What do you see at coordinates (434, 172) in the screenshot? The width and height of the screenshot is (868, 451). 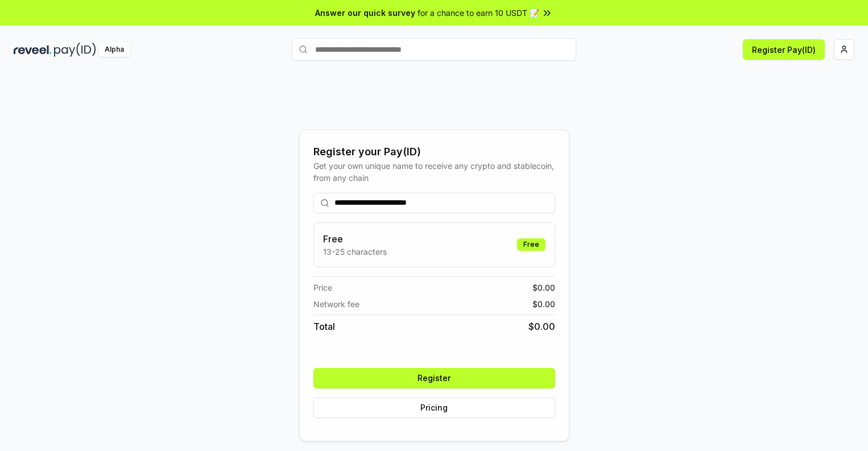 I see `div: Get your own unique name to receive any crypto and stablecoin, from any chain` at bounding box center [434, 172].